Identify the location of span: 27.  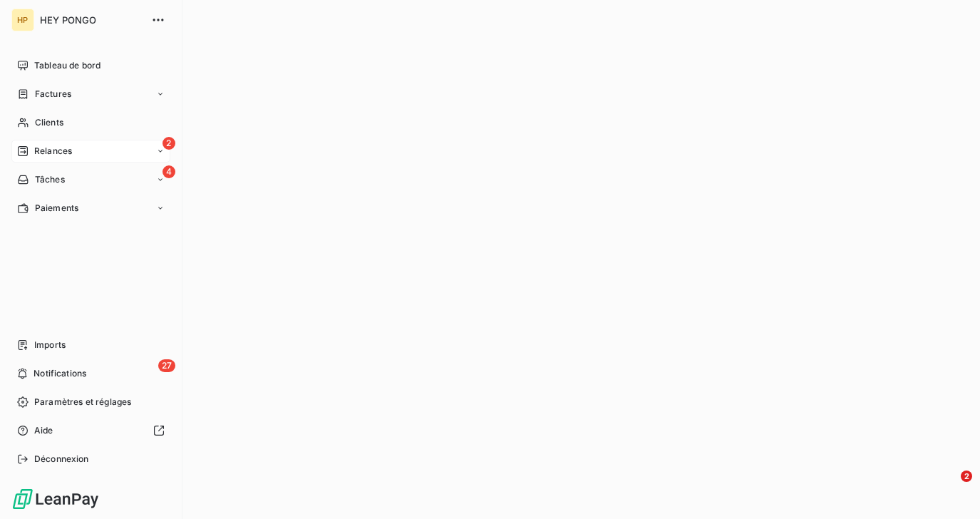
(167, 365).